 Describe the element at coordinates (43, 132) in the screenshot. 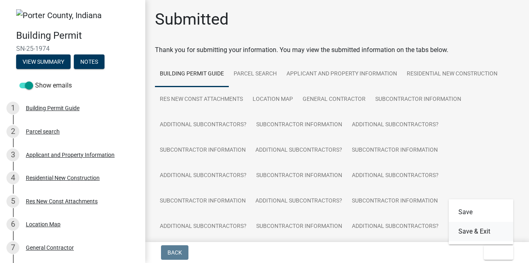

I see `div: Parcel search` at that location.